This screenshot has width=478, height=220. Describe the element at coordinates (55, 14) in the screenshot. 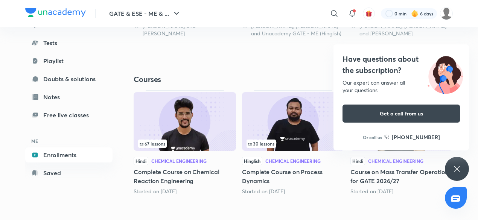

I see `a: Company Logo` at that location.